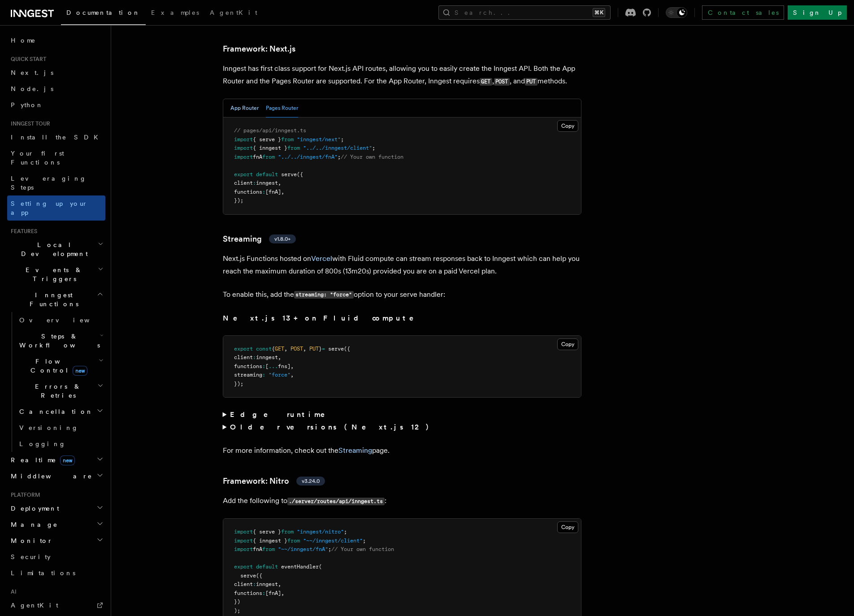  Describe the element at coordinates (402, 75) in the screenshot. I see `p: Inngest has first class support for Next.js API routes, allowing you to easily create the Inngest...` at that location.